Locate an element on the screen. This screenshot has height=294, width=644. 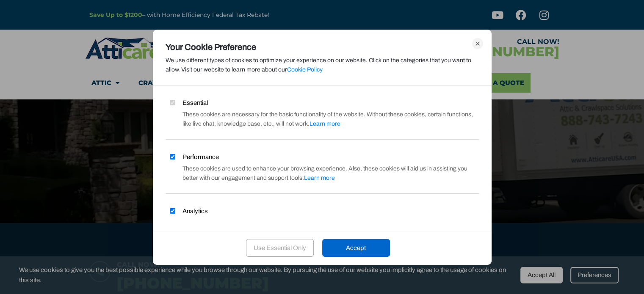
a: Cookie Policy is located at coordinates (305, 70).